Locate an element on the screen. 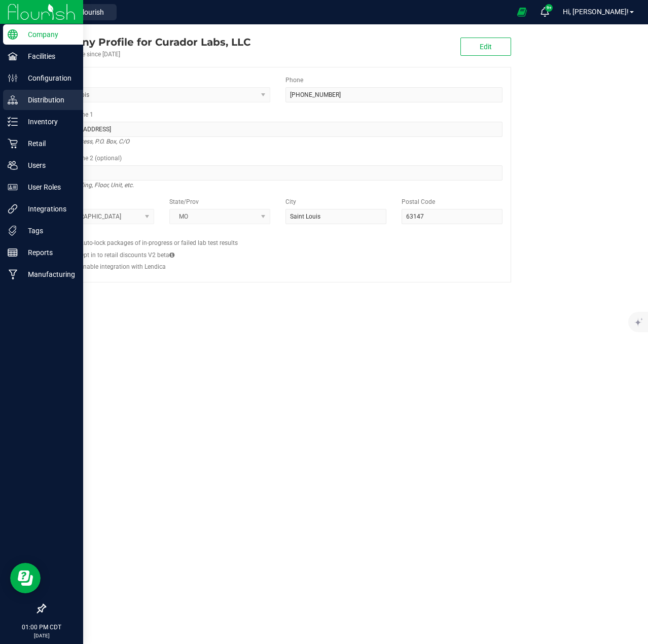  inline-svg: Tags is located at coordinates (12, 231).